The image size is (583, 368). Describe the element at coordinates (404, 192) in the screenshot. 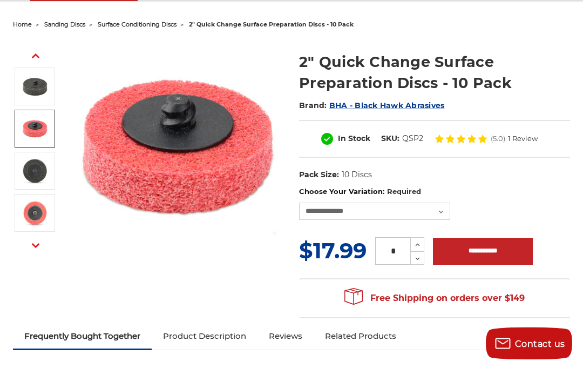

I see `small: Required` at that location.